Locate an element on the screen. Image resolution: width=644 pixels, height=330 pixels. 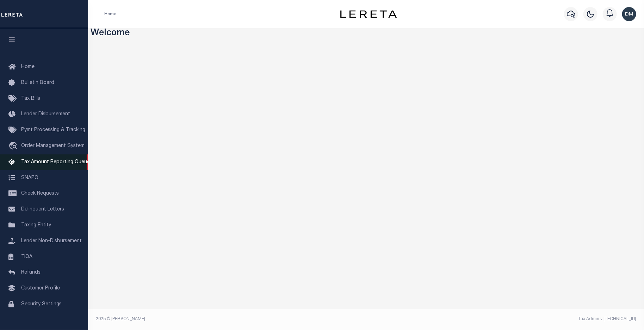
li: Home is located at coordinates (110, 14).